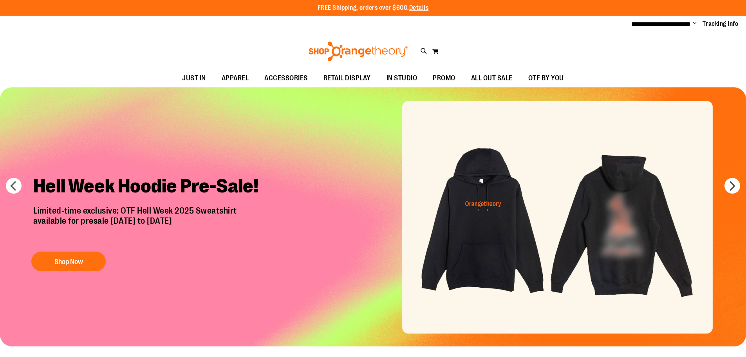 The height and width of the screenshot is (357, 746). Describe the element at coordinates (732, 186) in the screenshot. I see `button: next` at that location.